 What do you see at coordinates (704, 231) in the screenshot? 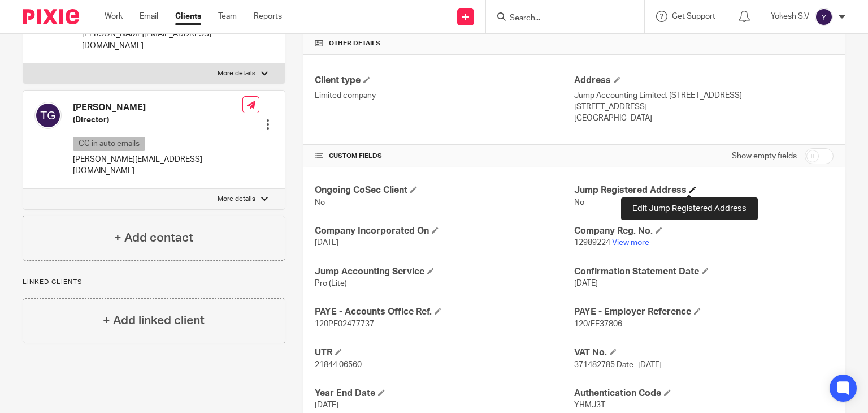
I see `h4: Company Reg. No.` at bounding box center [704, 231].